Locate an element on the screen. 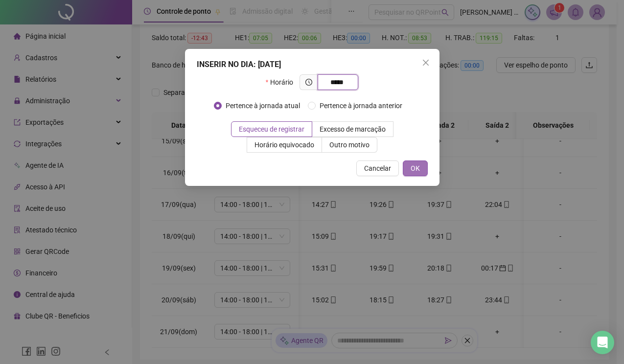  div: Open Intercom Messenger is located at coordinates (603, 343).